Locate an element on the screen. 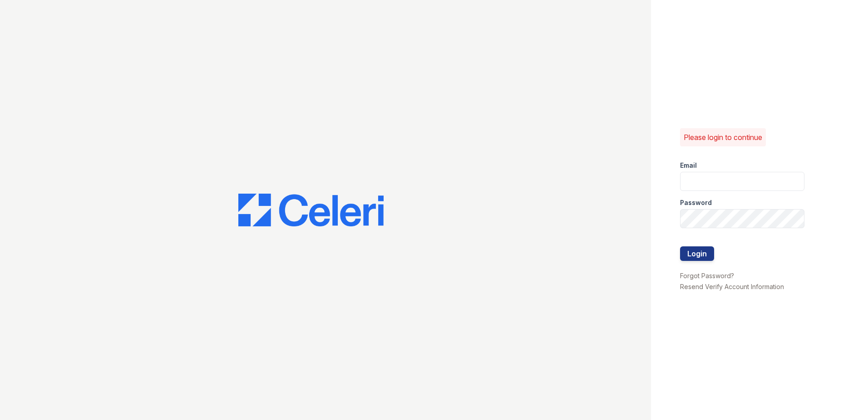 This screenshot has width=868, height=420. label: Password is located at coordinates (696, 203).